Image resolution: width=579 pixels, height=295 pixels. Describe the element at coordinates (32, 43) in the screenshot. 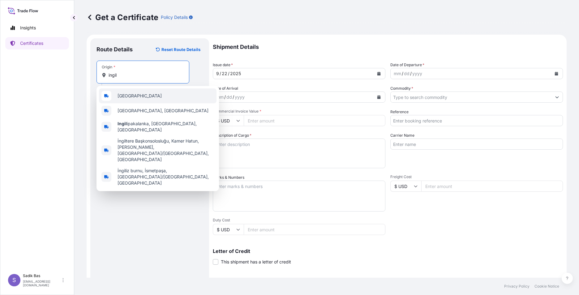

I see `p: Certificates` at that location.